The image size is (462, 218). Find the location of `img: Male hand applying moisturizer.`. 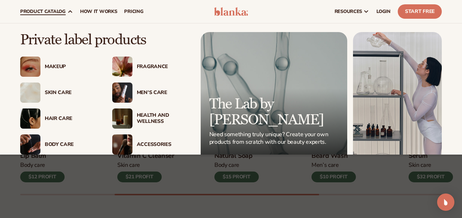

img: Male hand applying moisturizer. is located at coordinates (30, 145).